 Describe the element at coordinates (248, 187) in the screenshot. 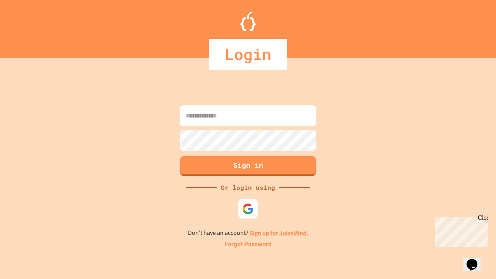

I see `div: Or login using` at that location.